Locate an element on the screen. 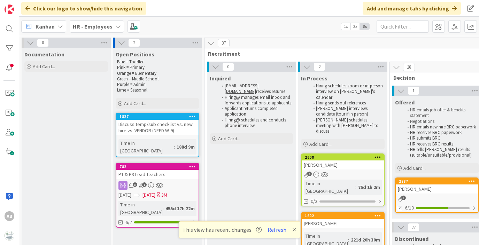 Image resolution: width=479 pixels, height=245 pixels. span: Inquired is located at coordinates (220, 78).